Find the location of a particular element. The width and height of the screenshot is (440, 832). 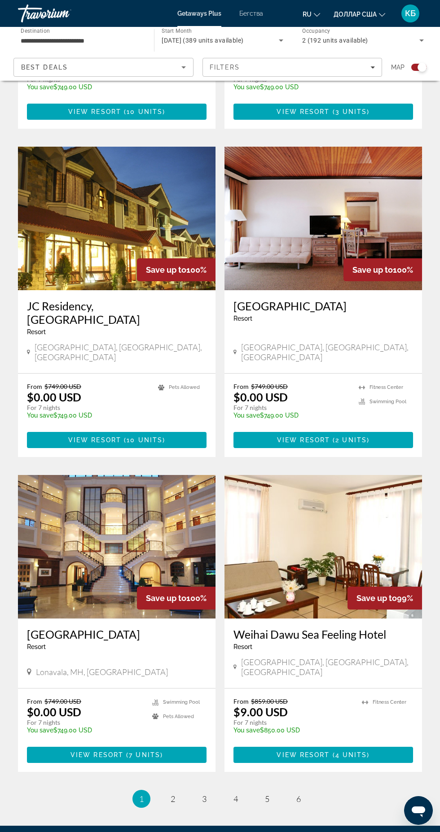

font: Getaways Plus is located at coordinates (199, 13).